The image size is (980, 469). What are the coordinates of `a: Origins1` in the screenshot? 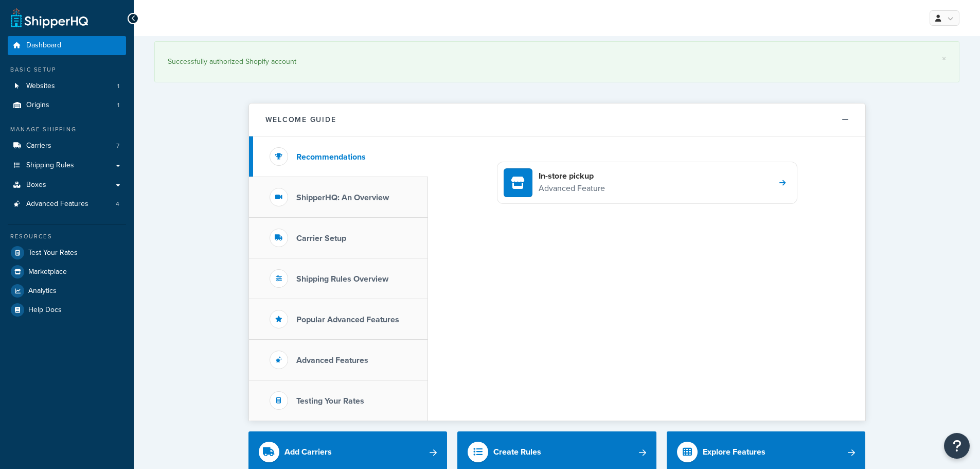 It's located at (67, 105).